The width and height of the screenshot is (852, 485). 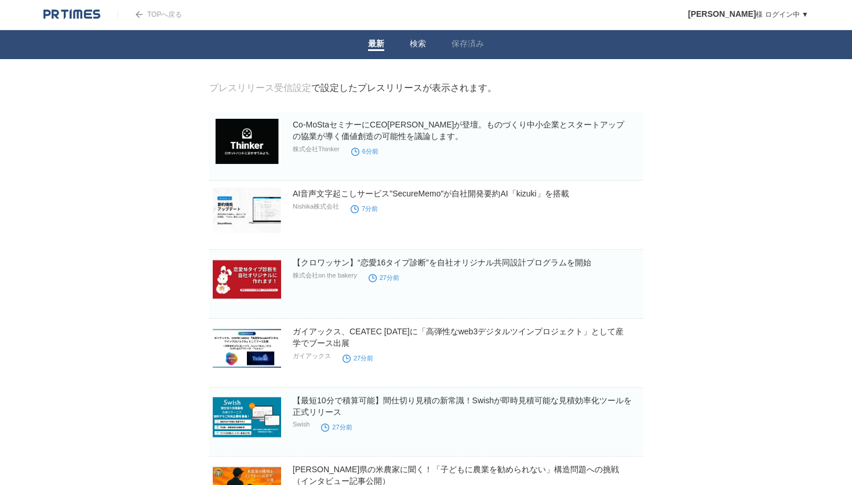 What do you see at coordinates (462, 407) in the screenshot?
I see `a: 【最短10分で積算可能】間仕切り見積の新常識！Swishが即時見積可能な見積効率化ツールを正式リリース` at bounding box center [462, 407].